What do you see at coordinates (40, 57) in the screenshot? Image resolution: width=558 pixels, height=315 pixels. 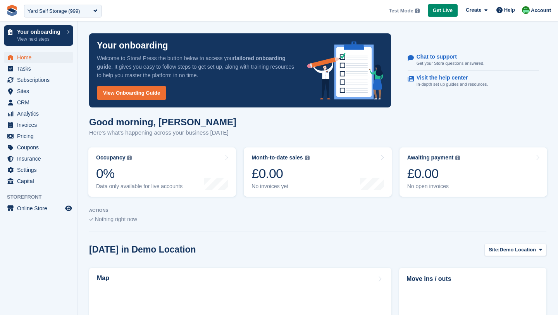 I see `span: Home` at bounding box center [40, 57].